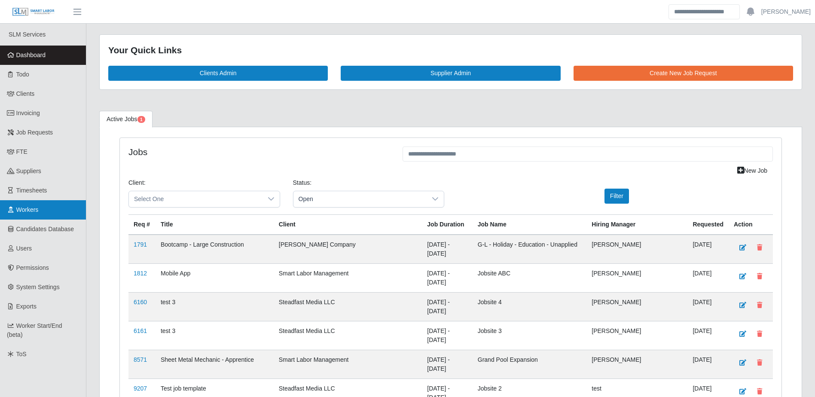 Image resolution: width=815 pixels, height=397 pixels. Describe the element at coordinates (140, 273) in the screenshot. I see `a: 1812` at that location.